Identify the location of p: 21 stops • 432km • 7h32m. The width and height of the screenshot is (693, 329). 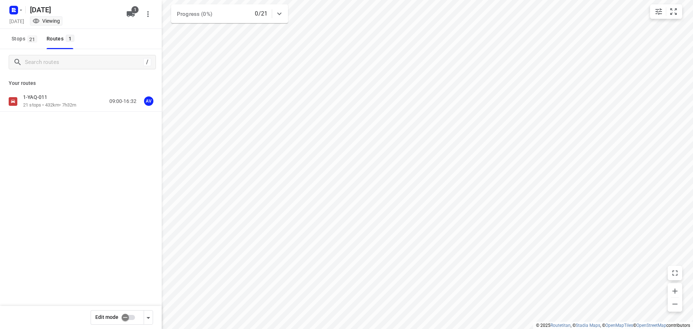
(49, 105).